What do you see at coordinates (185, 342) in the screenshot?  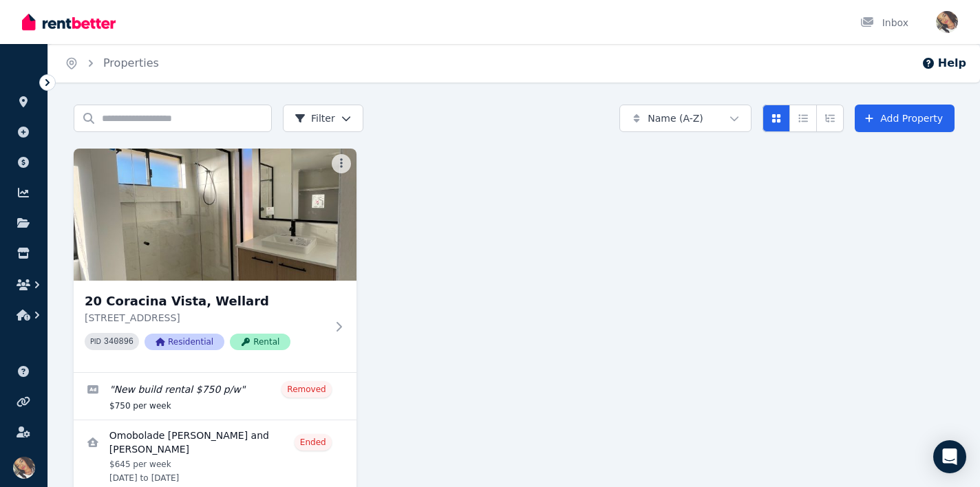 I see `span: Residential` at bounding box center [185, 342].